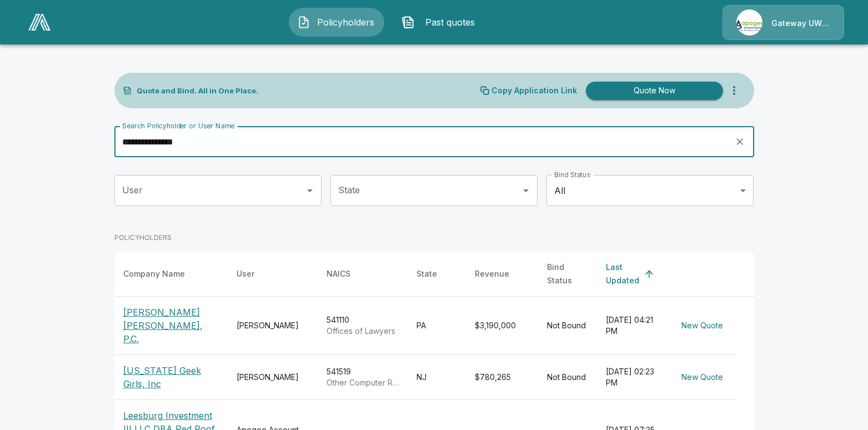 The height and width of the screenshot is (430, 868). What do you see at coordinates (408, 23) in the screenshot?
I see `img: Past quotes Icon` at bounding box center [408, 23].